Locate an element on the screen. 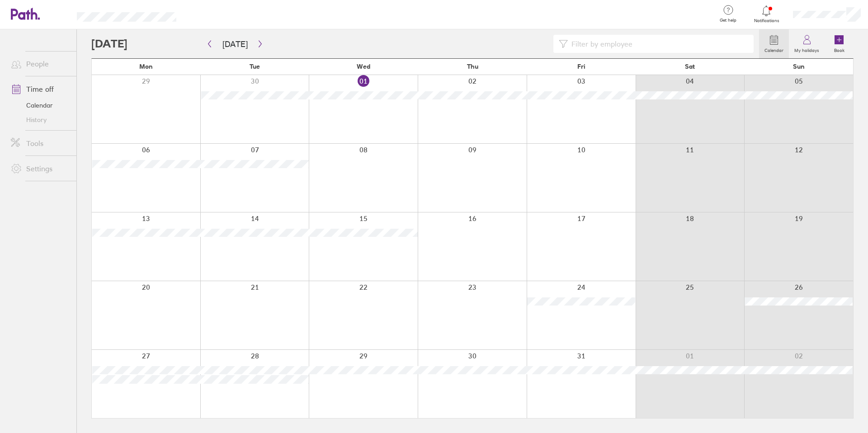 The width and height of the screenshot is (868, 433). span: Notifications is located at coordinates (766, 21).